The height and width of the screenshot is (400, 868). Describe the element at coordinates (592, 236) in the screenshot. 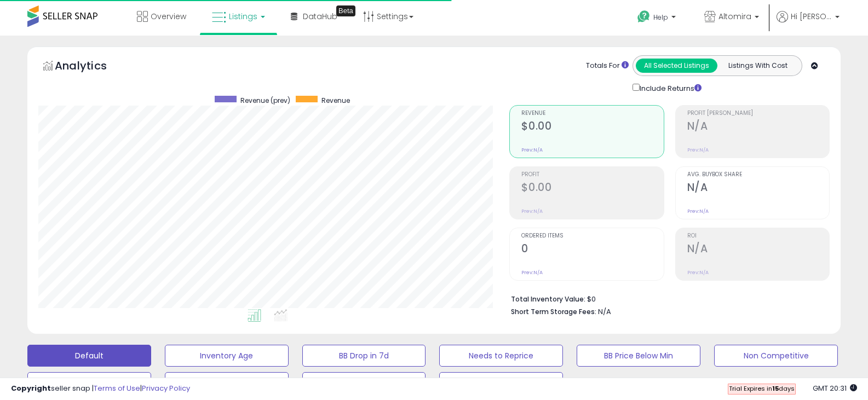

I see `span: Ordered Items` at that location.